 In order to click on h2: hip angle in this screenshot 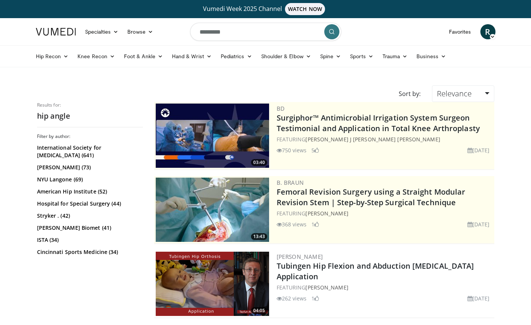, I will do `click(90, 116)`.